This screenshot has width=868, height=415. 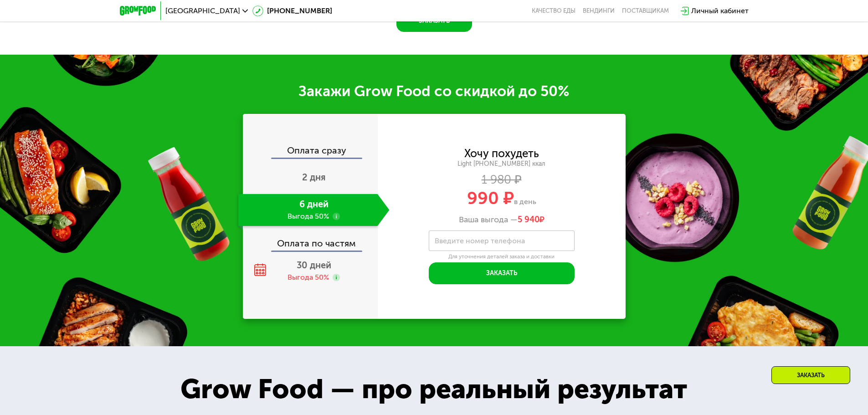 What do you see at coordinates (599, 11) in the screenshot?
I see `a: Вендинги` at bounding box center [599, 11].